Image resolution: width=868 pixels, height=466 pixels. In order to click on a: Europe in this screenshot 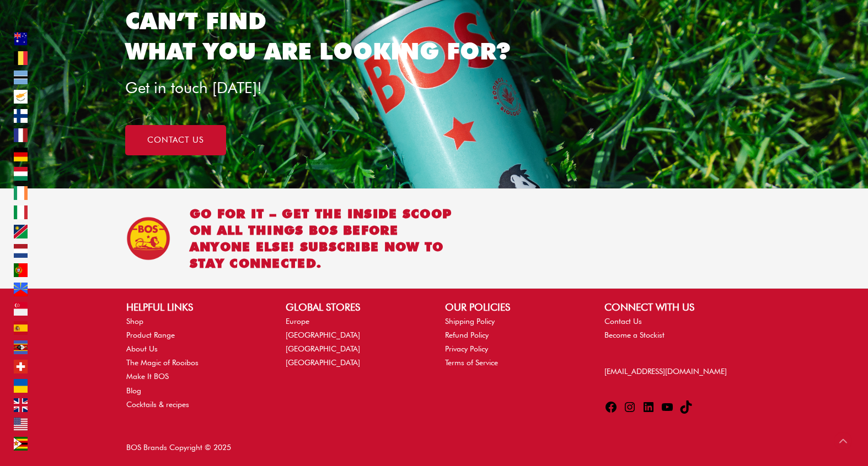, I will do `click(297, 321)`.